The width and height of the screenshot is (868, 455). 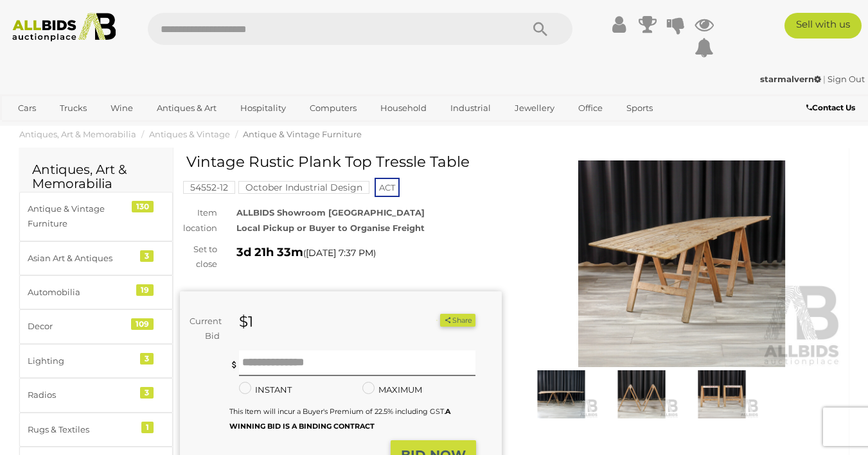 I want to click on a: Household, so click(x=403, y=108).